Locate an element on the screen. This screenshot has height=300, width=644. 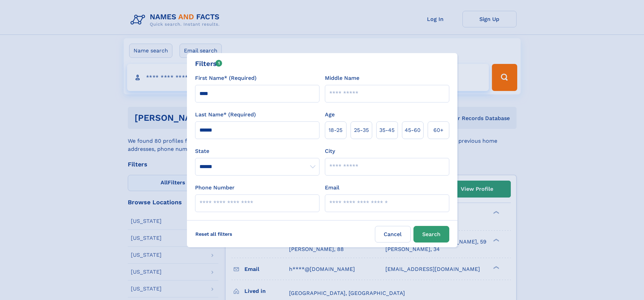
label: Phone Number is located at coordinates (214, 187).